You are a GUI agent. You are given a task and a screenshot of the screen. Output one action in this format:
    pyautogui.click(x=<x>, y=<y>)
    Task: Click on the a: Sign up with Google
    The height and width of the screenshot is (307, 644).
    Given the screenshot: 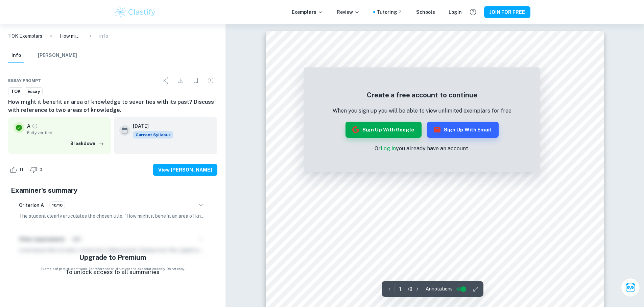 What is the action you would take?
    pyautogui.click(x=383, y=130)
    